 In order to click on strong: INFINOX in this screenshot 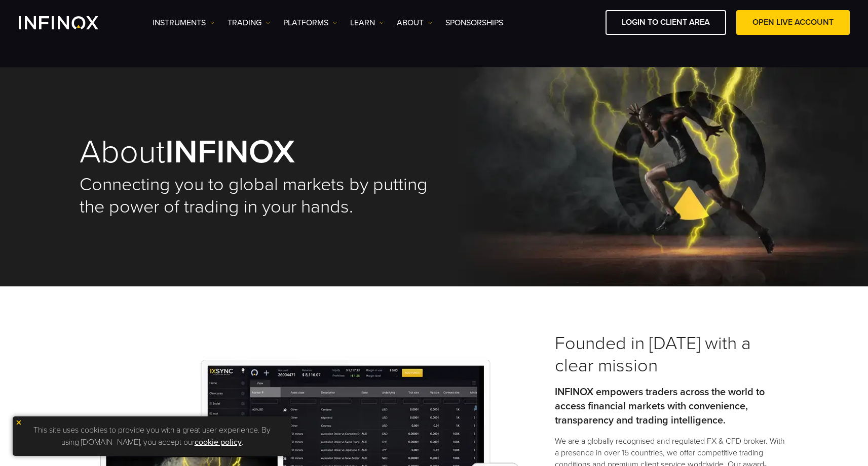, I will do `click(230, 152)`.